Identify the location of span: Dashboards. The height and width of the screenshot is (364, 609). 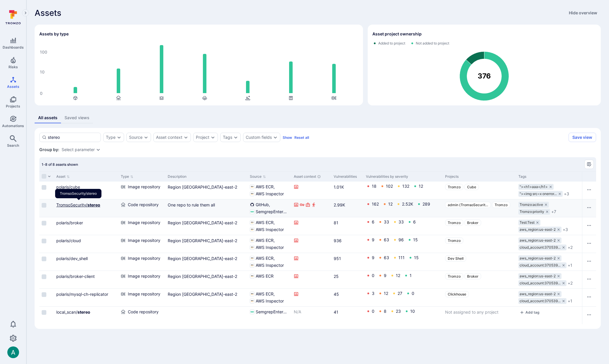
(13, 47).